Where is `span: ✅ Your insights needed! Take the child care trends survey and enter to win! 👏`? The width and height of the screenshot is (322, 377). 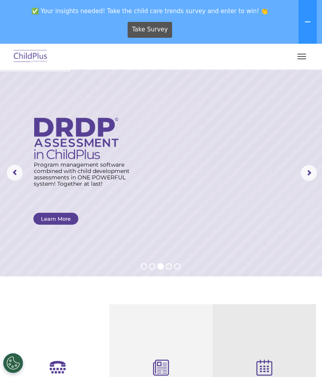 span: ✅ Your insights needed! Take the child care trends survey and enter to win! 👏 is located at coordinates (150, 11).